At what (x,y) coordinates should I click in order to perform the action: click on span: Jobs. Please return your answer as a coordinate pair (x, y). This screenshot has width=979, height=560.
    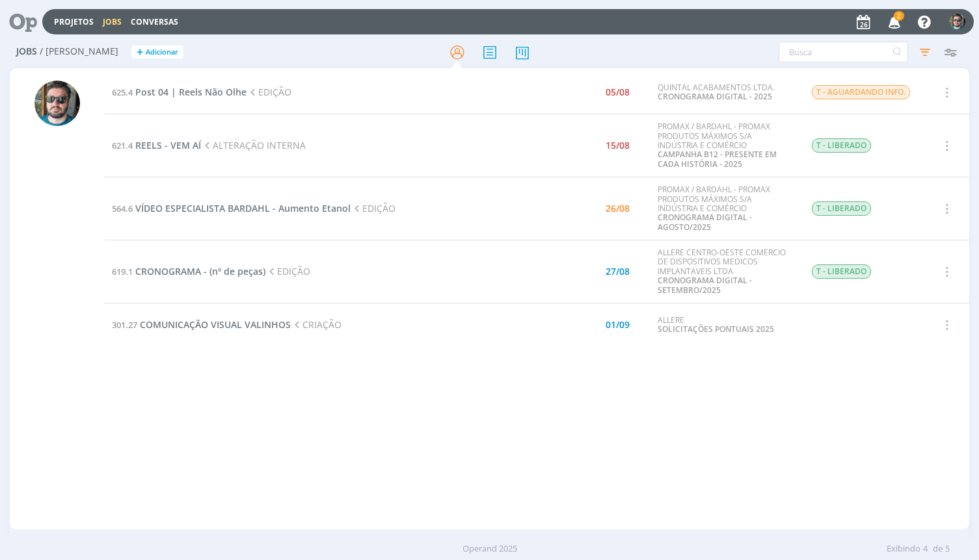
    Looking at the image, I should click on (27, 52).